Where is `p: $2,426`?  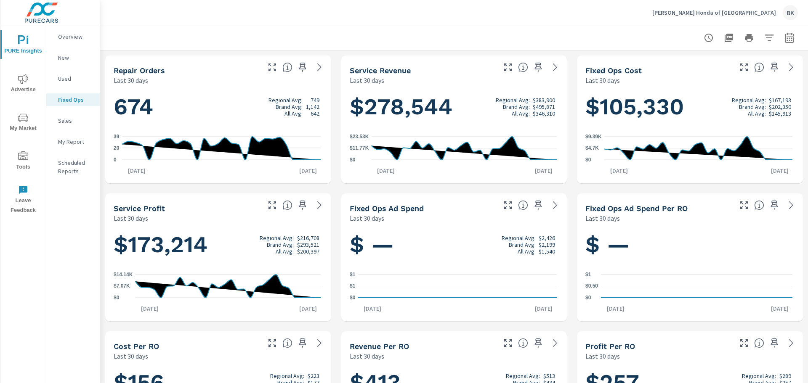 p: $2,426 is located at coordinates (546, 238).